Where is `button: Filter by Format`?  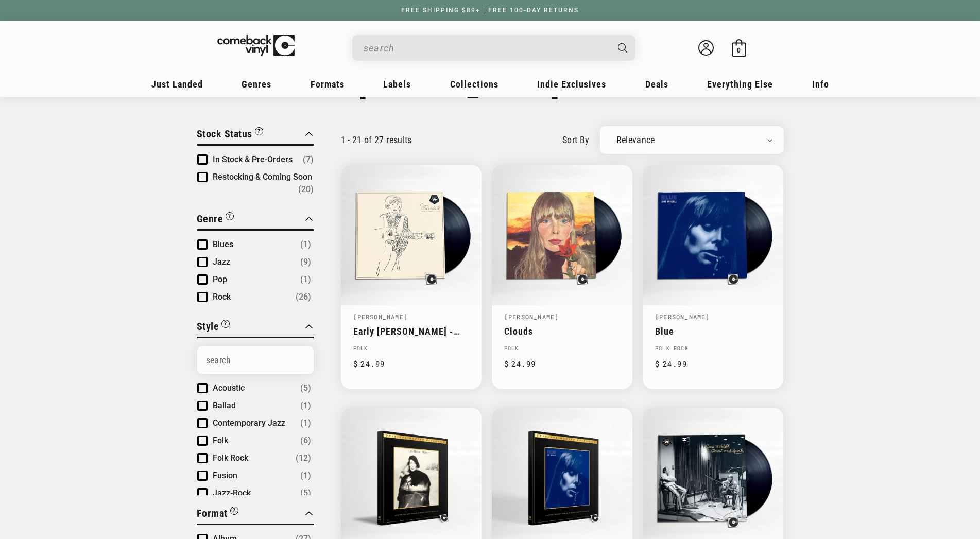 button: Filter by Format is located at coordinates (217, 514).